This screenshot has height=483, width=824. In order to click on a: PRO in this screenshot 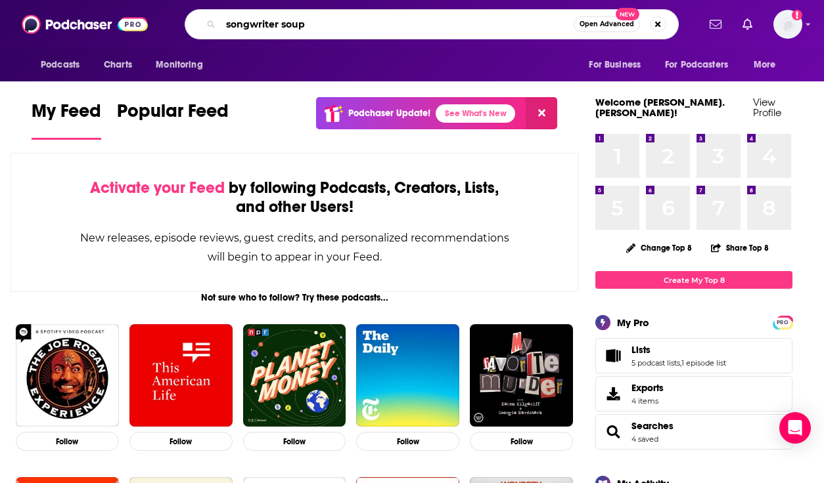, I will do `click(782, 322)`.